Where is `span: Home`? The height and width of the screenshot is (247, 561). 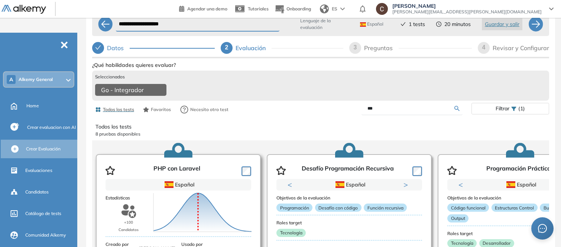
span: Home is located at coordinates (33, 106).